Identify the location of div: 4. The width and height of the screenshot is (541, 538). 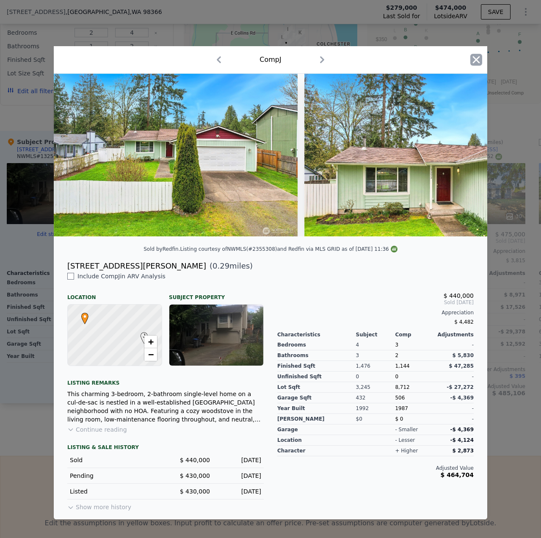
(376, 345).